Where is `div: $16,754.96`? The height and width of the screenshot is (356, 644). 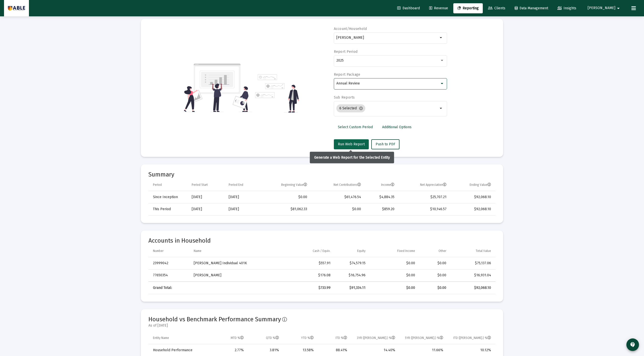
div: $16,754.96 is located at coordinates (351, 275).